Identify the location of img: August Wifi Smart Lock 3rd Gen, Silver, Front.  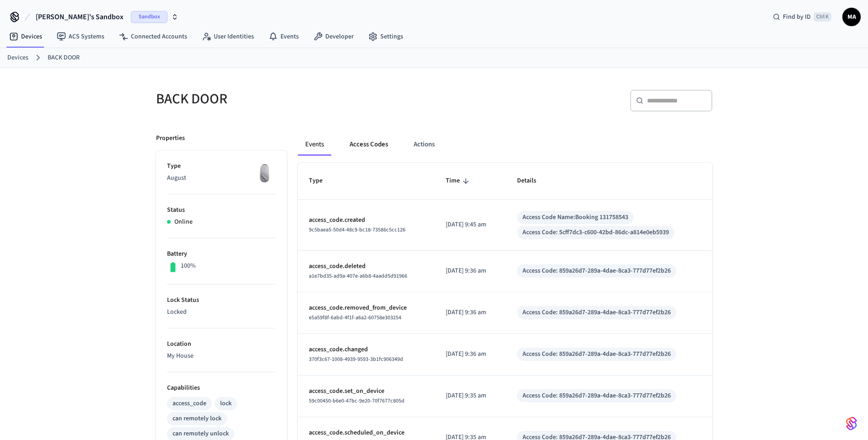
(264, 173).